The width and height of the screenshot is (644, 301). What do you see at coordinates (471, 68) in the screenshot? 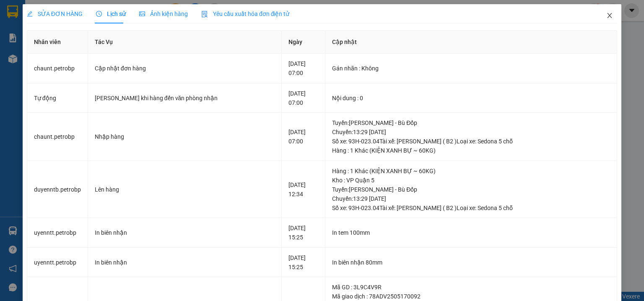
I see `div: Gán nhãn : Không` at bounding box center [471, 68].